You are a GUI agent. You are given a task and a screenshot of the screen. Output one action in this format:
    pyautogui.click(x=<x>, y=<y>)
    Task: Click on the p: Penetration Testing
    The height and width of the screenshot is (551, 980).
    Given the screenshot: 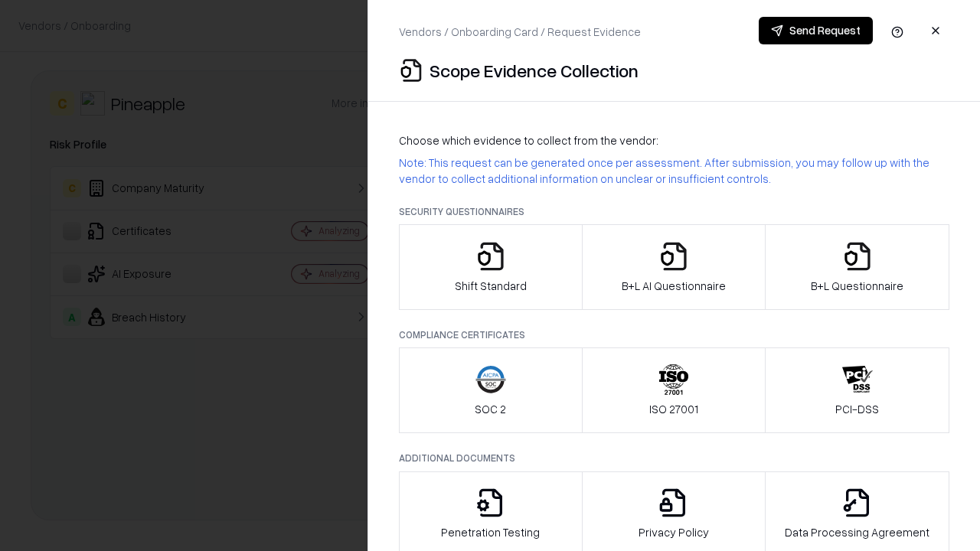 What is the action you would take?
    pyautogui.click(x=490, y=532)
    